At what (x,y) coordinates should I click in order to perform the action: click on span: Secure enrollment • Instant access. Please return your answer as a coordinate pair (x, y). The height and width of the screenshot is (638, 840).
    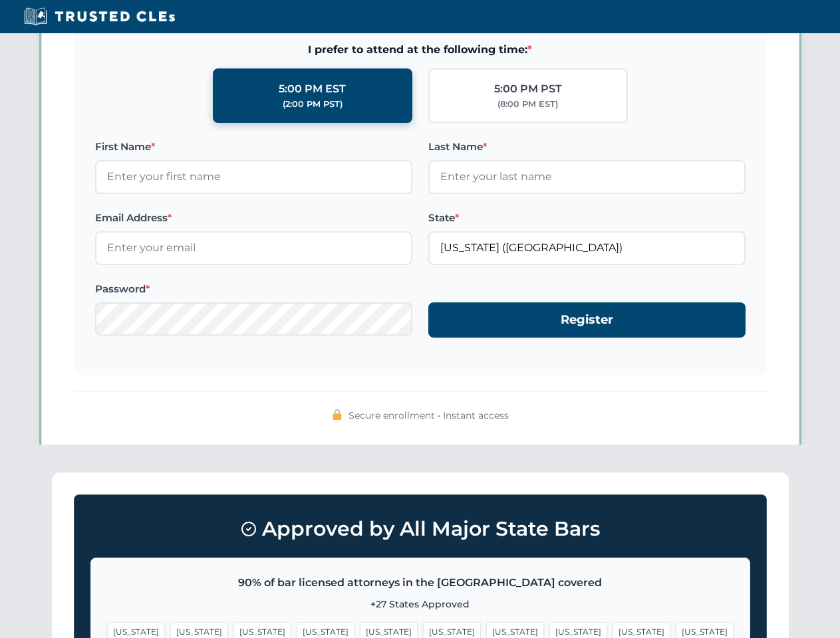
    Looking at the image, I should click on (429, 416).